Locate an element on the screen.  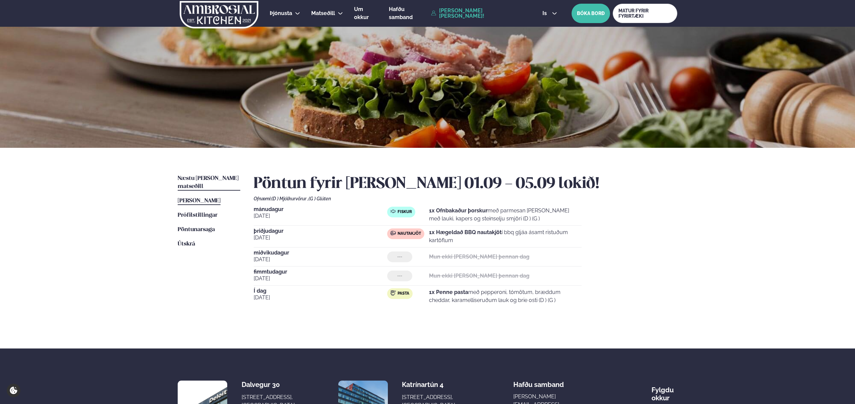
a: Pöntunarsaga is located at coordinates (196, 230).